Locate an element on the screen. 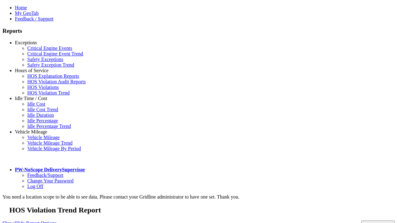 This screenshot has height=223, width=397. a: Feedback/Support is located at coordinates (45, 175).